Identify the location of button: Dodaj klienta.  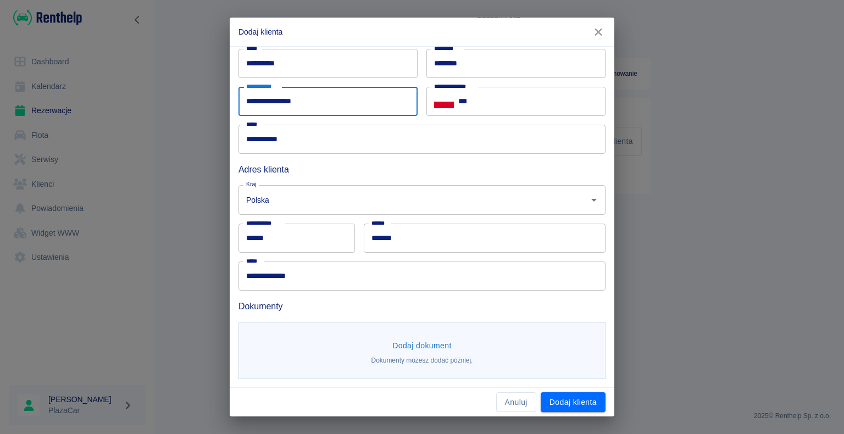
(573, 402).